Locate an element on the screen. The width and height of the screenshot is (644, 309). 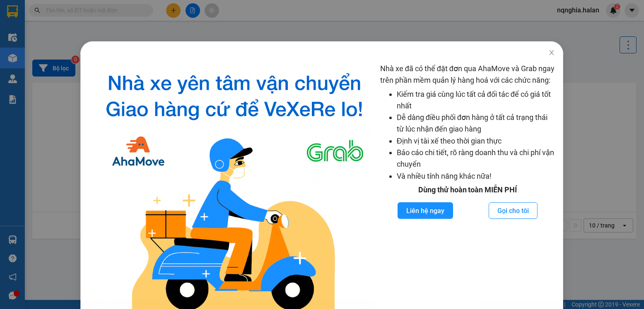
li: Và nhiều tính năng khác nữa! is located at coordinates (476, 177).